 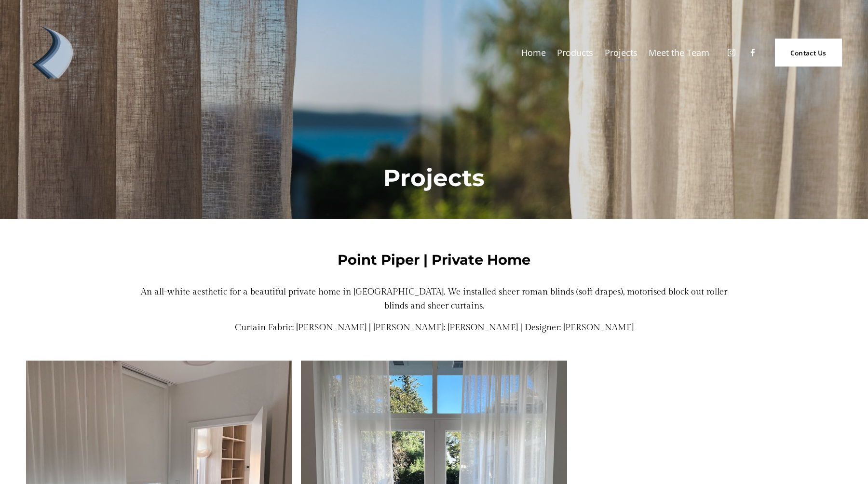 What do you see at coordinates (753, 53) in the screenshot?
I see `a: Facebook` at bounding box center [753, 53].